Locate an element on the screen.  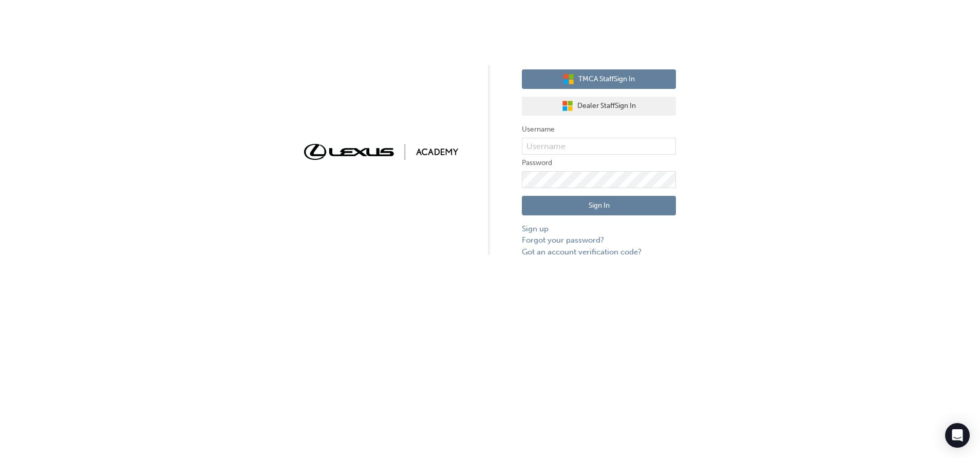
div: Open Intercom Messenger is located at coordinates (958, 435).